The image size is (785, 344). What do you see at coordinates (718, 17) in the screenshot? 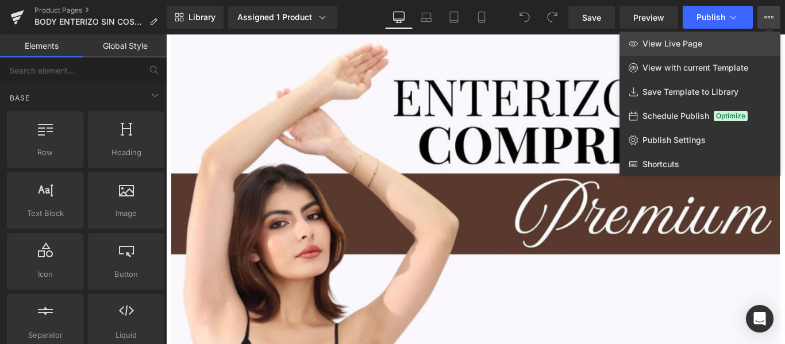
I see `button: Publish` at bounding box center [718, 17].